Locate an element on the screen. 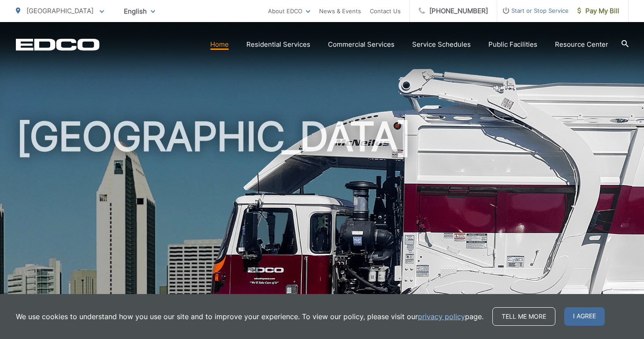 This screenshot has height=339, width=644. a: Home is located at coordinates (220, 45).